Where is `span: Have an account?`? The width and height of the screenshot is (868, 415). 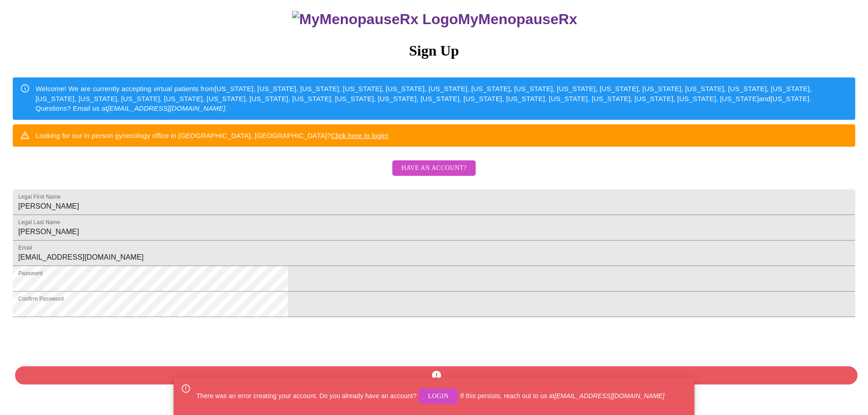
span: Have an account? is located at coordinates (434, 168).